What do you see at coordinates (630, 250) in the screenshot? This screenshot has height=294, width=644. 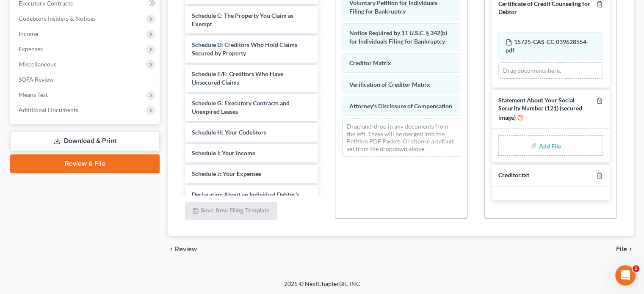 I see `i: chevron_right` at bounding box center [630, 250].